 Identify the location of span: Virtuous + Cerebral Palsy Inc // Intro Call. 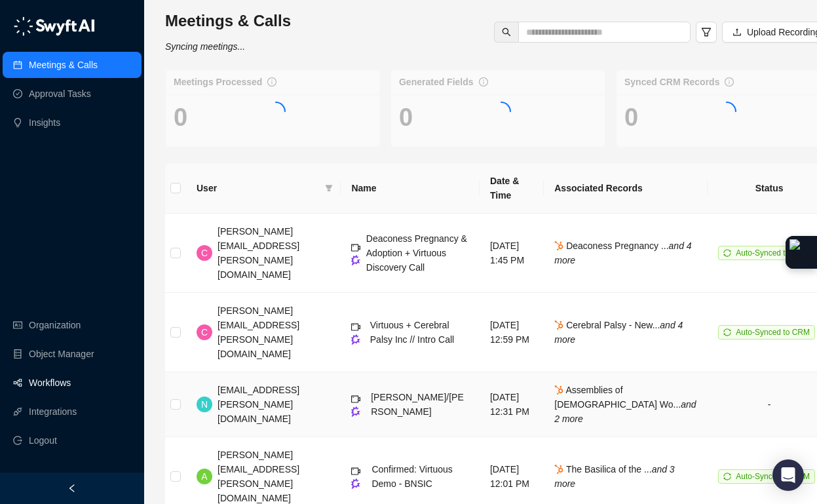
(413, 332).